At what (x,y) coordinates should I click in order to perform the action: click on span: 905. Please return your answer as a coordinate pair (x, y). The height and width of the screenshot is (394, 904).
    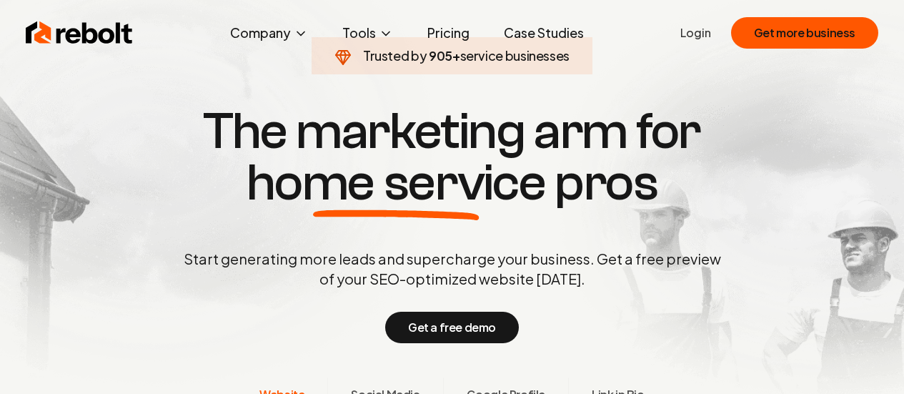
    Looking at the image, I should click on (440, 56).